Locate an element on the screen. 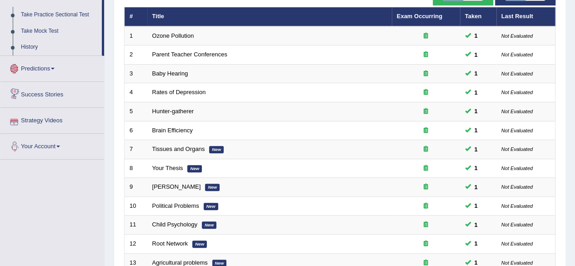  a: Parent Teacher Conferences is located at coordinates (190, 54).